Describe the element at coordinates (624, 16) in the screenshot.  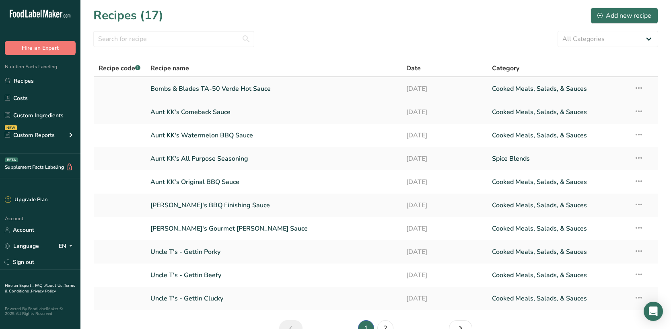
I see `button: Add new recipe` at that location.